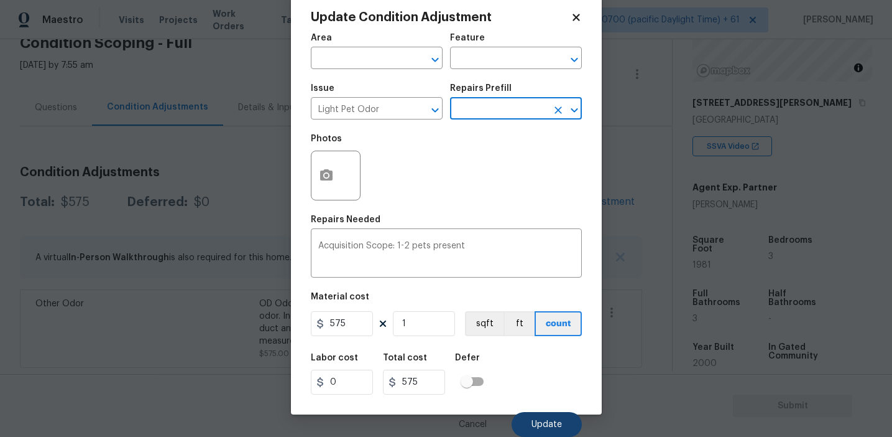 This screenshot has width=892, height=437. Describe the element at coordinates (473, 424) in the screenshot. I see `button: Cancel` at that location.